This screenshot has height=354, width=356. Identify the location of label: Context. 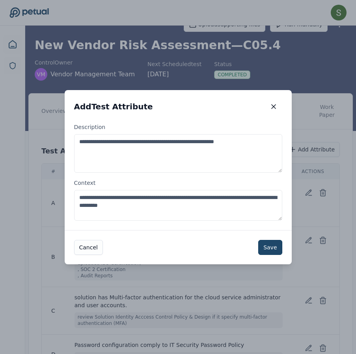
(178, 200).